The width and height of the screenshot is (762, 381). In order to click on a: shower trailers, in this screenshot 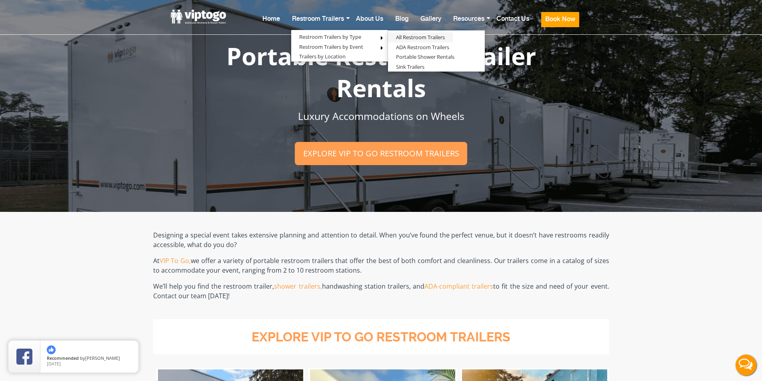, I will do `click(298, 286)`.